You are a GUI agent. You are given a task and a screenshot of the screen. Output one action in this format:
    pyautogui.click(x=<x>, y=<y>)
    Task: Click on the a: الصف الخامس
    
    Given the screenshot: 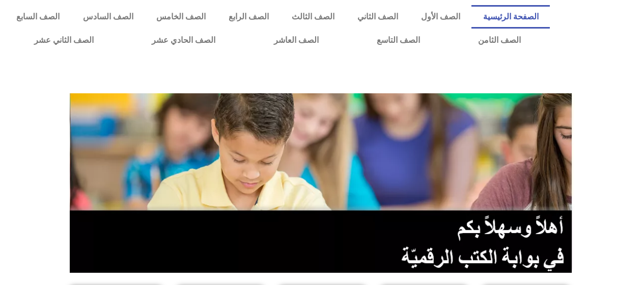 What is the action you would take?
    pyautogui.click(x=181, y=17)
    